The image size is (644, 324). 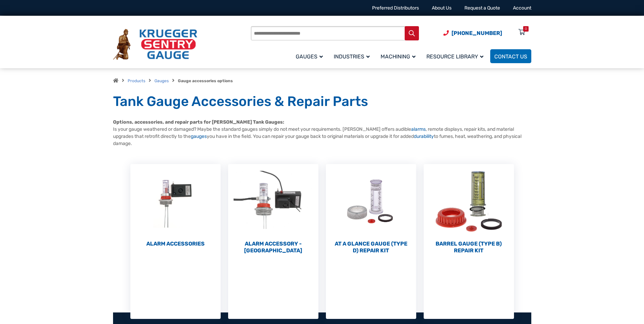 What do you see at coordinates (371, 209) in the screenshot?
I see `a: Visit product category At a Glance Gauge (Type D) Repair Kit` at bounding box center [371, 209].